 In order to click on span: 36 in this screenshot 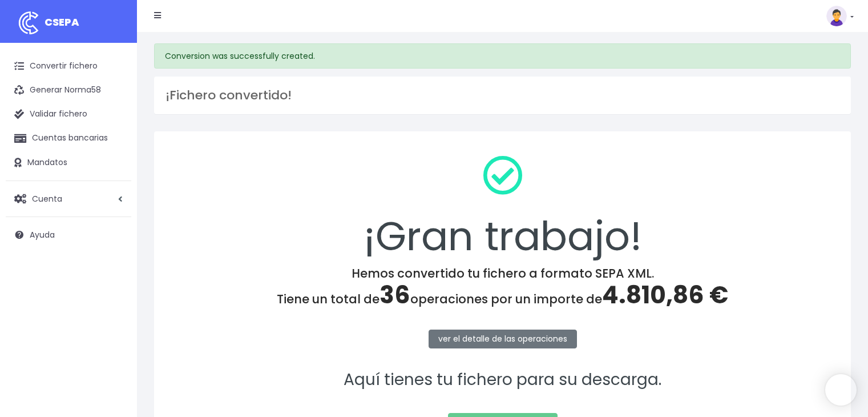, I will do `click(395, 295)`.